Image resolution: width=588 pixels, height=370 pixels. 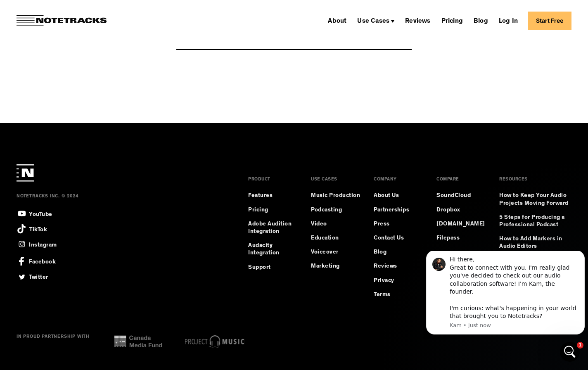 I want to click on div: Facebook, so click(x=42, y=260).